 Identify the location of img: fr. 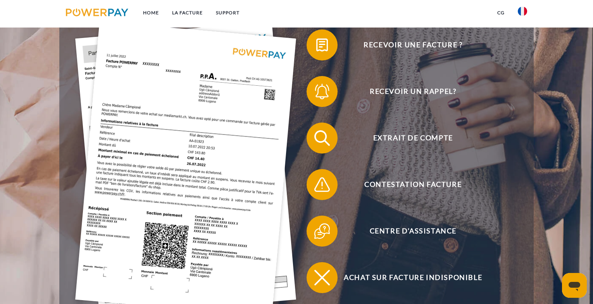
(522, 11).